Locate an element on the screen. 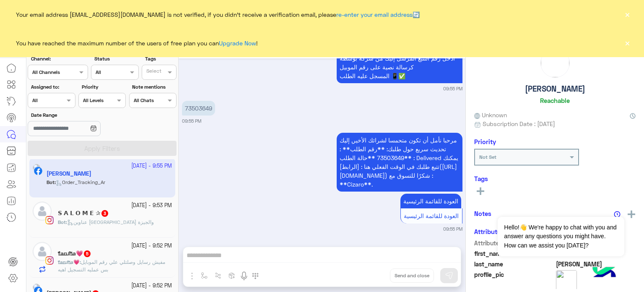 Image resolution: width=644 pixels, height=292 pixels. span: Mohamed is located at coordinates (596, 263).